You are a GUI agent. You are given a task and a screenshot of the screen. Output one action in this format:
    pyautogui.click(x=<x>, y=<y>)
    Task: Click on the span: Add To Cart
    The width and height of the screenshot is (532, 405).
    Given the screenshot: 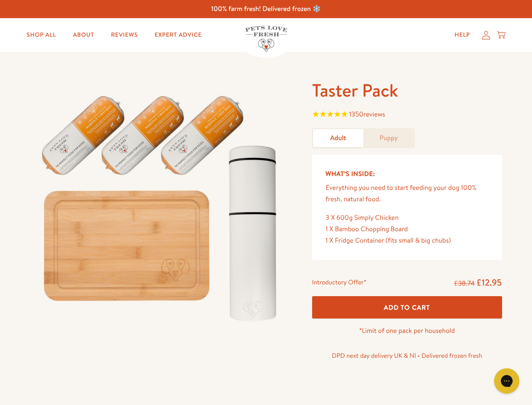 What is the action you would take?
    pyautogui.click(x=407, y=307)
    